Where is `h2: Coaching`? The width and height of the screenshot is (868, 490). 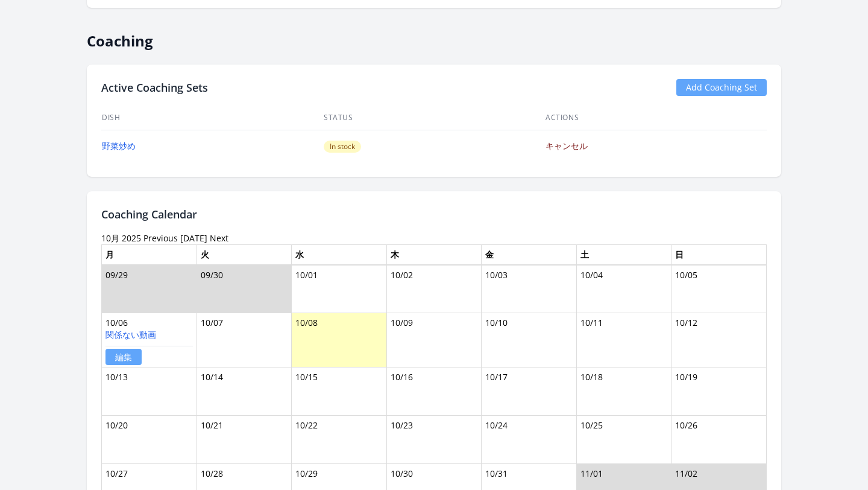
h2: Coaching is located at coordinates (434, 36).